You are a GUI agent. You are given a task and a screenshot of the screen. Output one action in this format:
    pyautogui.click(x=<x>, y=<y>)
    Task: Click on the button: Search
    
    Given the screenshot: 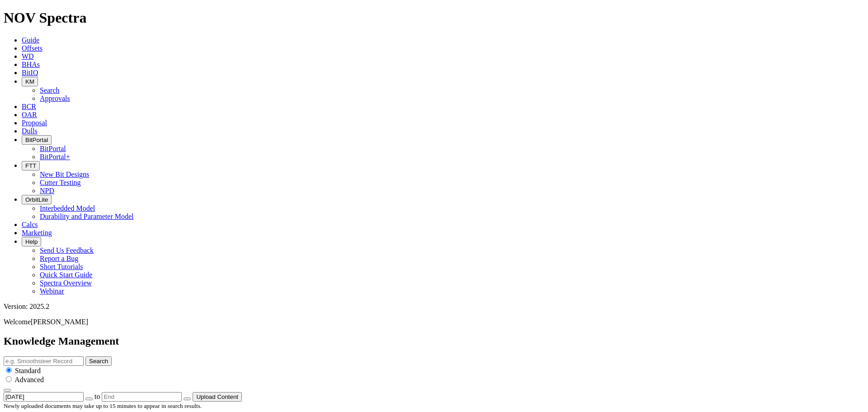 What is the action you would take?
    pyautogui.click(x=98, y=361)
    